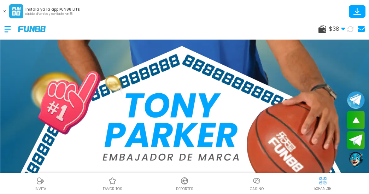 This screenshot has height=194, width=369. I want to click on img: hide, so click(323, 181).